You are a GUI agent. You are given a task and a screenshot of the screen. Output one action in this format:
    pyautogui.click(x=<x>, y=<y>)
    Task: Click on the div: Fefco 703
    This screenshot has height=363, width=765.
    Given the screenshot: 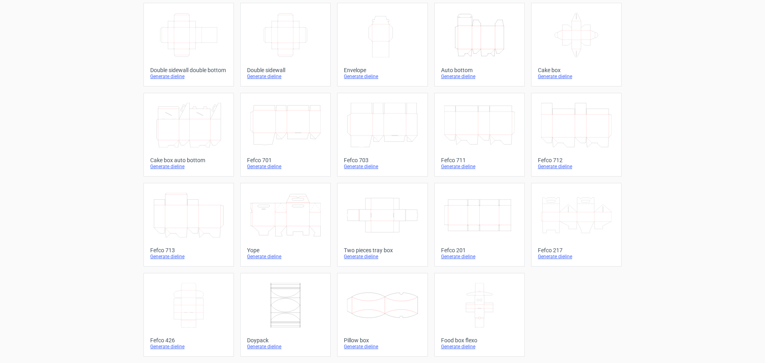 What is the action you would take?
    pyautogui.click(x=382, y=160)
    